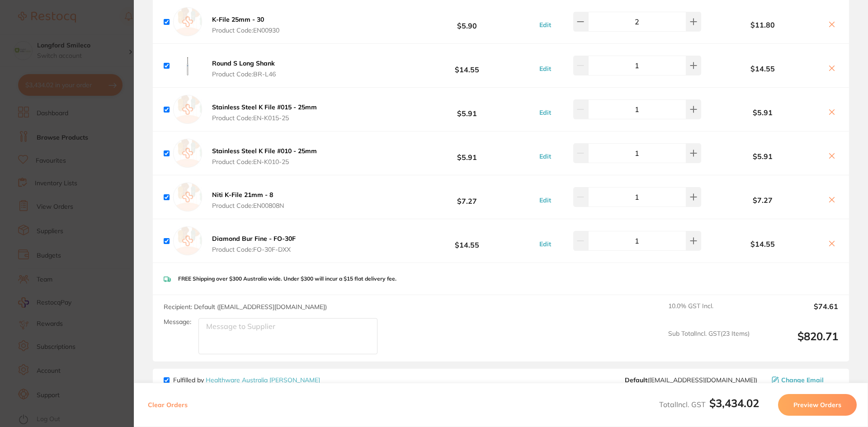  What do you see at coordinates (708, 312) in the screenshot?
I see `span: 10.0 % GST Incl.` at bounding box center [708, 312].